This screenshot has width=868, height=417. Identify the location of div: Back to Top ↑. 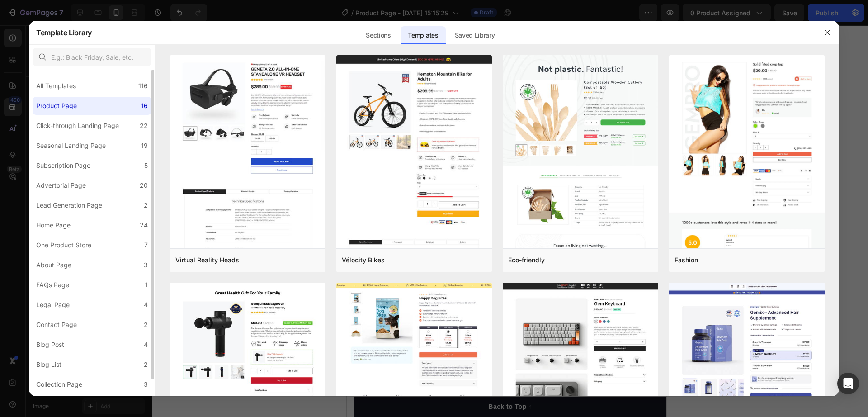
(163, 381).